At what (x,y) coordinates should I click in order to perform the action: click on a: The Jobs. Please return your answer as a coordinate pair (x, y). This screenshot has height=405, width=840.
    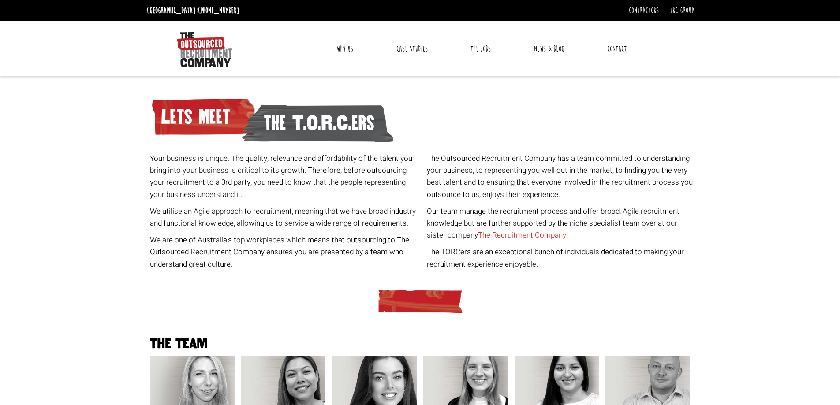
    Looking at the image, I should click on (481, 49).